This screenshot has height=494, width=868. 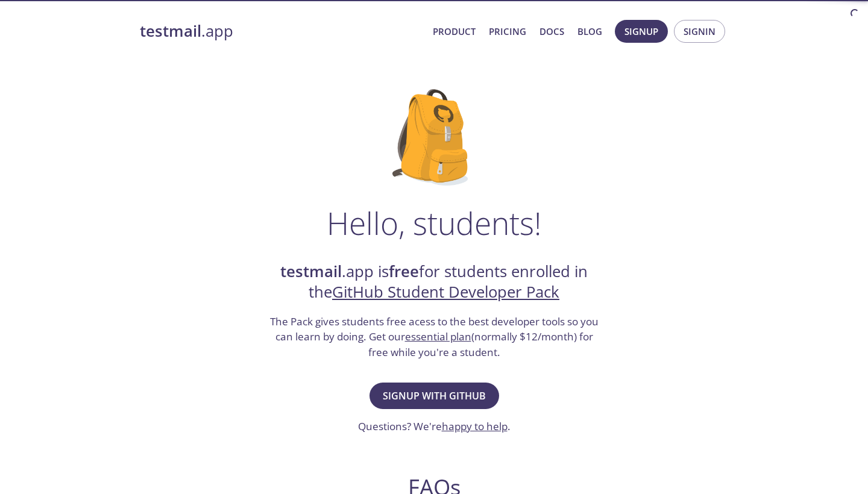 I want to click on h2: .app is for students enrolled in the, so click(x=434, y=282).